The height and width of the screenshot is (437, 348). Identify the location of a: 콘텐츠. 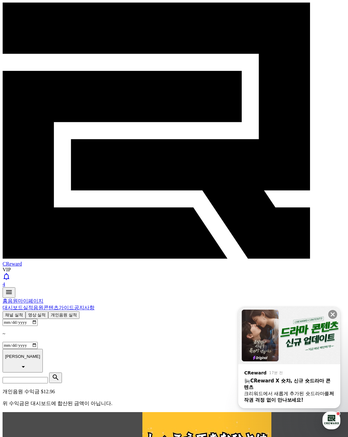
(51, 307).